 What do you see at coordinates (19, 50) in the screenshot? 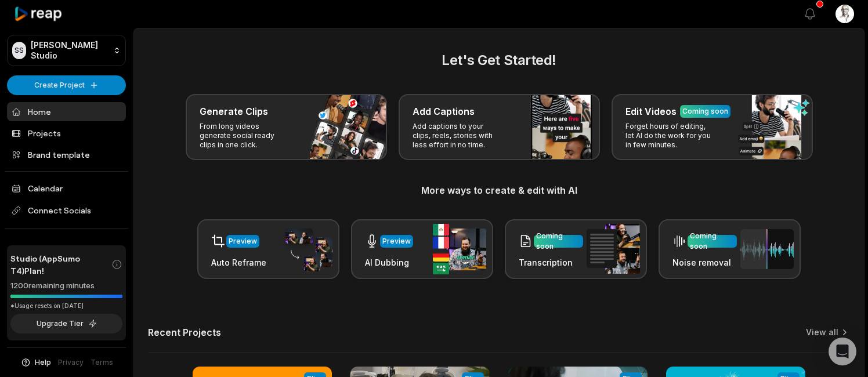
I see `div: SS` at bounding box center [19, 50].